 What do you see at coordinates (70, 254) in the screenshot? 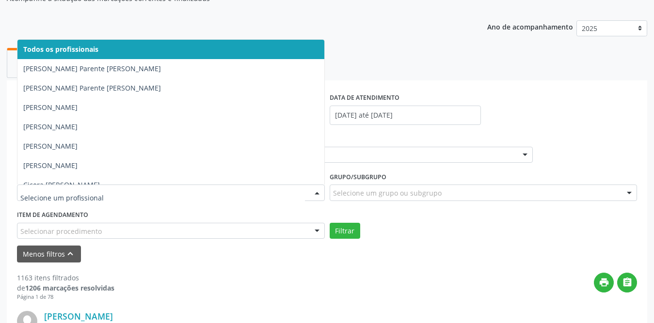
I see `i: keyboard_arrow_up` at bounding box center [70, 254].